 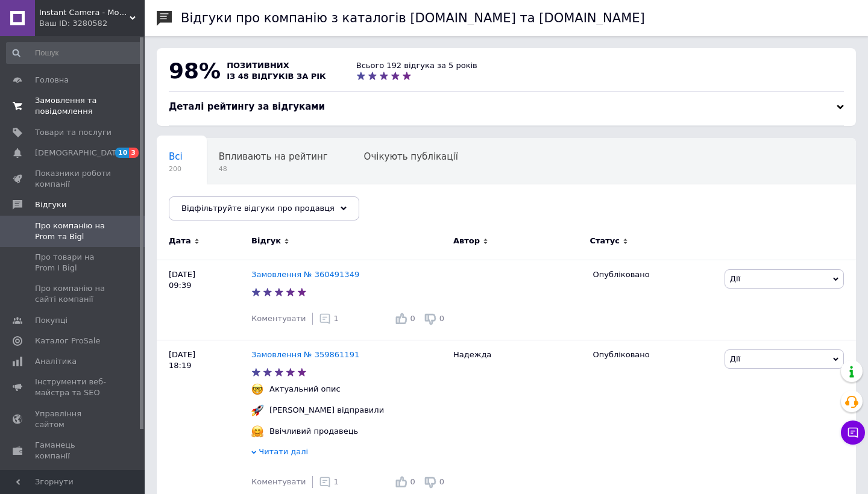 What do you see at coordinates (417, 66) in the screenshot?
I see `div: Всього 192 відгука за 5 років` at bounding box center [417, 66].